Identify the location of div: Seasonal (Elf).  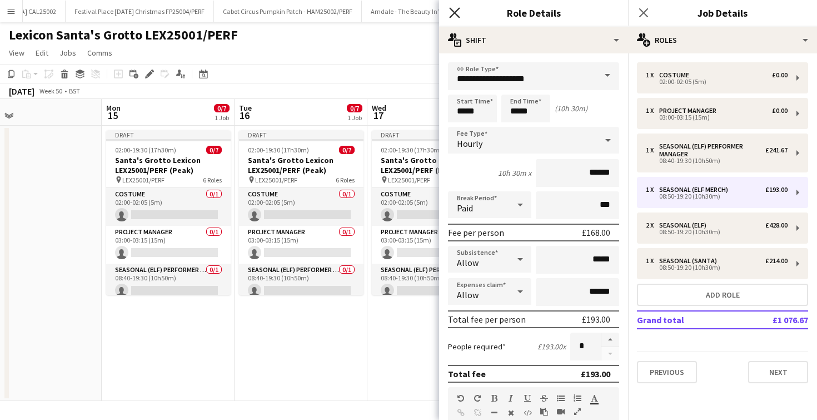
(685, 225).